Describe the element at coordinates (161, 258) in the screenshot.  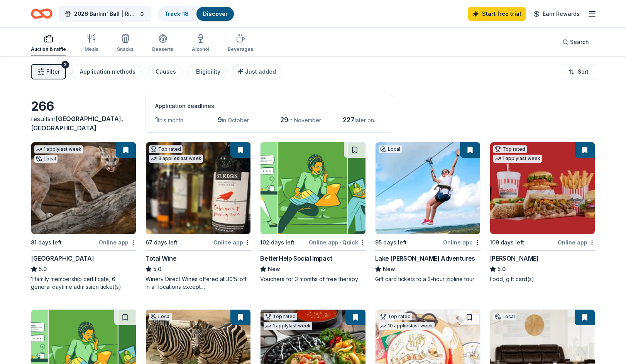
I see `div: Total Wine` at that location.